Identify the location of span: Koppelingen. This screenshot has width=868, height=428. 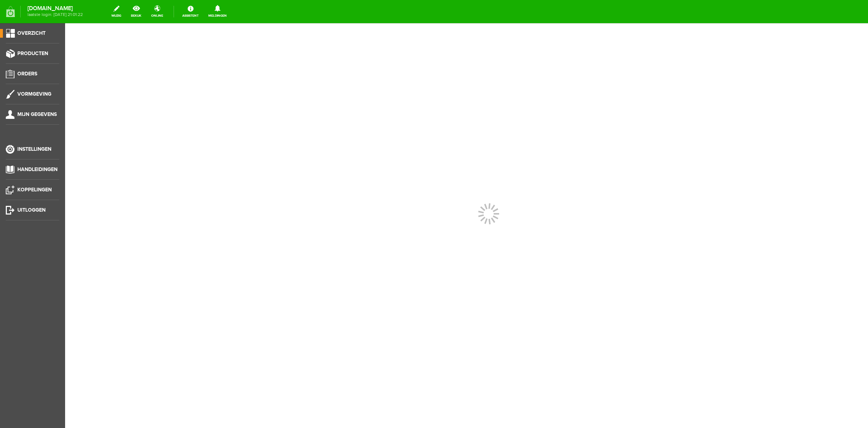
(34, 190).